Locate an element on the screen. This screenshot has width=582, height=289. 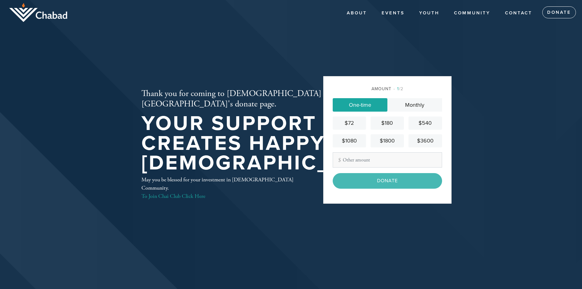
a: To Join Chai Club Click Here is located at coordinates (173, 196).